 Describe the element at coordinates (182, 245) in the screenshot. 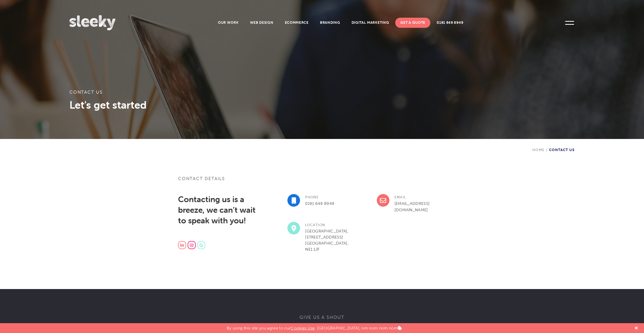

I see `img: linkedin-in.svg` at that location.